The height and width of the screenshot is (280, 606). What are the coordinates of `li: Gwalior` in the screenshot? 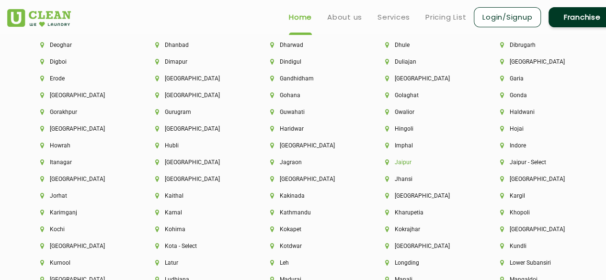 It's located at (426, 112).